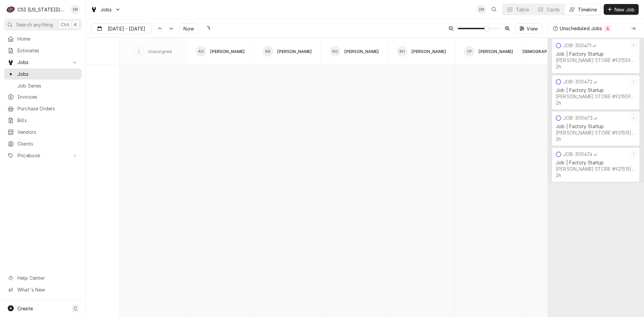  What do you see at coordinates (268, 51) in the screenshot?
I see `div: BB` at bounding box center [268, 51].